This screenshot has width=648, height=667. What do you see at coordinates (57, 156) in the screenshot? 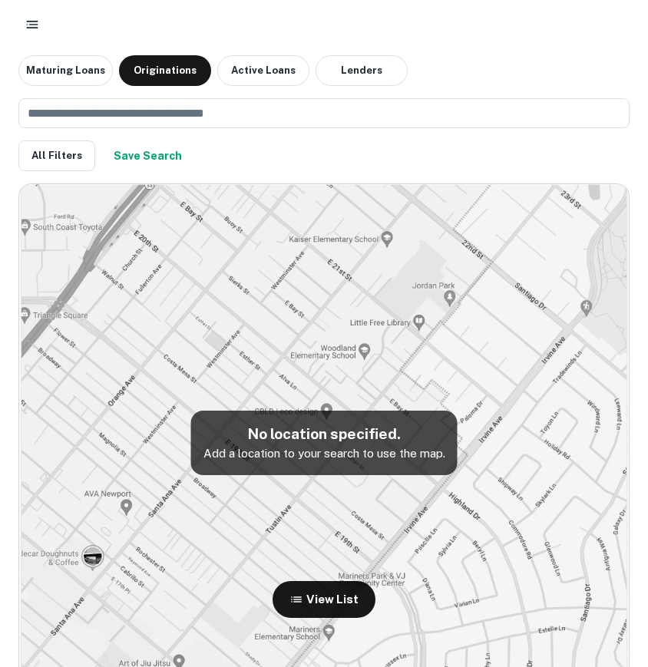
I see `button: All Filters` at bounding box center [57, 156].